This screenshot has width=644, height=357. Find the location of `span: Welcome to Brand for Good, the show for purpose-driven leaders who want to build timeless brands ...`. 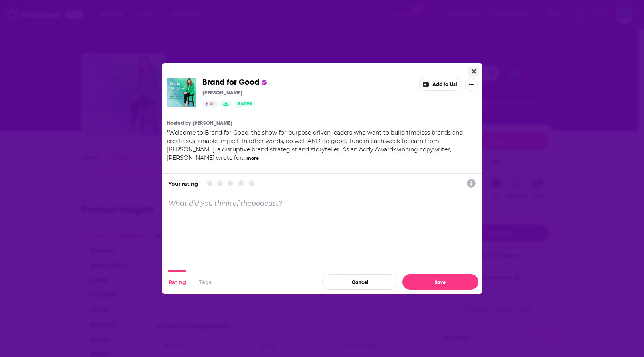

span: Welcome to Brand for Good, the show for purpose-driven leaders who want to build timeless brands ... is located at coordinates (314, 145).